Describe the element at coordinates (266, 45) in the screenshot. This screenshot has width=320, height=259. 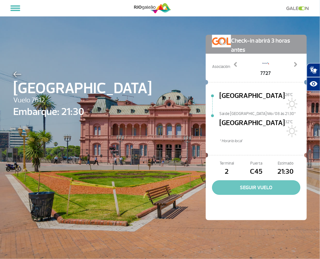
I see `span: Check-in abrirá 3 horas antes` at that location.